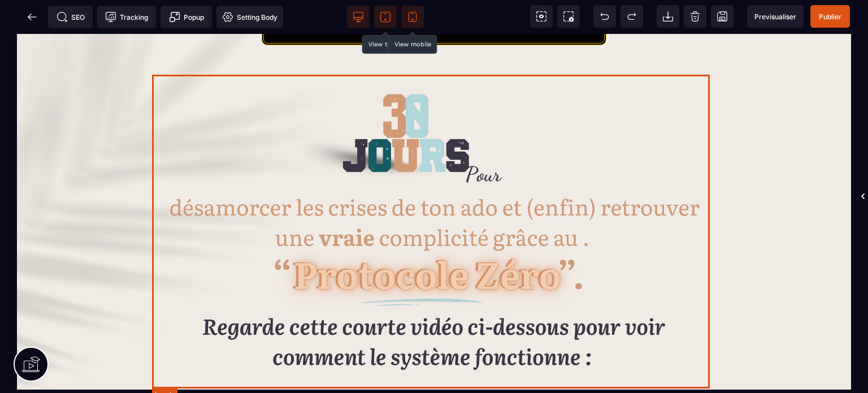 The height and width of the screenshot is (393, 868). I want to click on img: 54c327589b06aac11cc22916e0da0661_30J_1.png, so click(434, 196).